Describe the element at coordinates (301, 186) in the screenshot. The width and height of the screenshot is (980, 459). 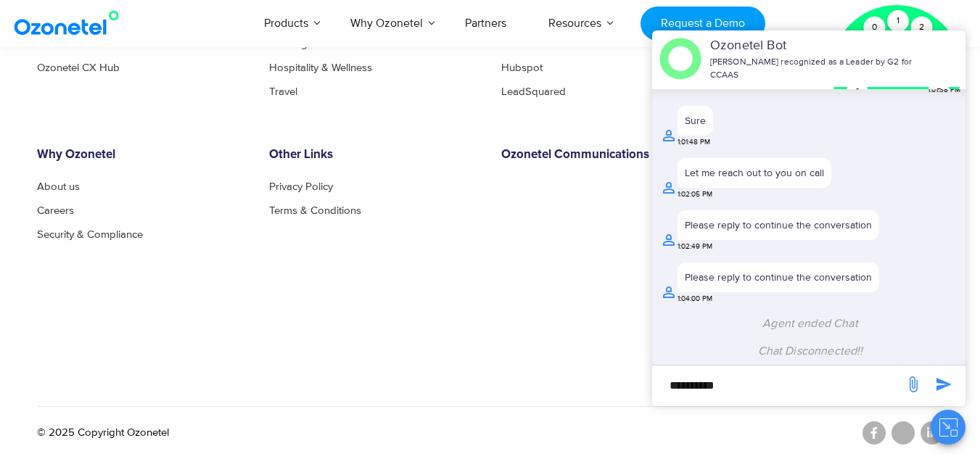
I see `a: Privacy Policy` at that location.